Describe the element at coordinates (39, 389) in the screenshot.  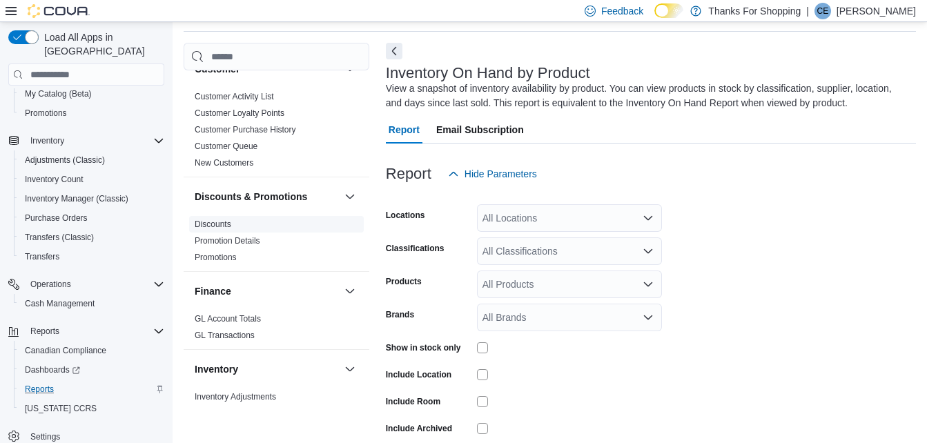
I see `a: Reports` at that location.